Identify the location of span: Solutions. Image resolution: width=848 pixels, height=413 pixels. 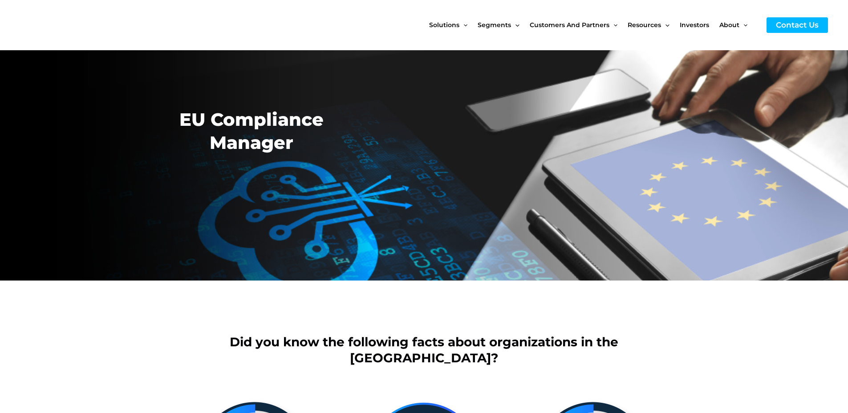
(444, 25).